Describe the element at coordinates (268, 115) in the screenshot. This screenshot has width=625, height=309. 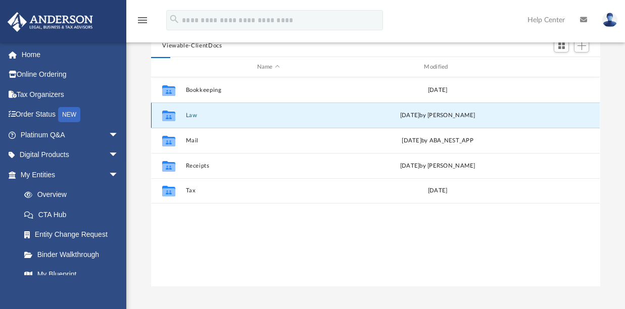
I see `button: Law` at that location.